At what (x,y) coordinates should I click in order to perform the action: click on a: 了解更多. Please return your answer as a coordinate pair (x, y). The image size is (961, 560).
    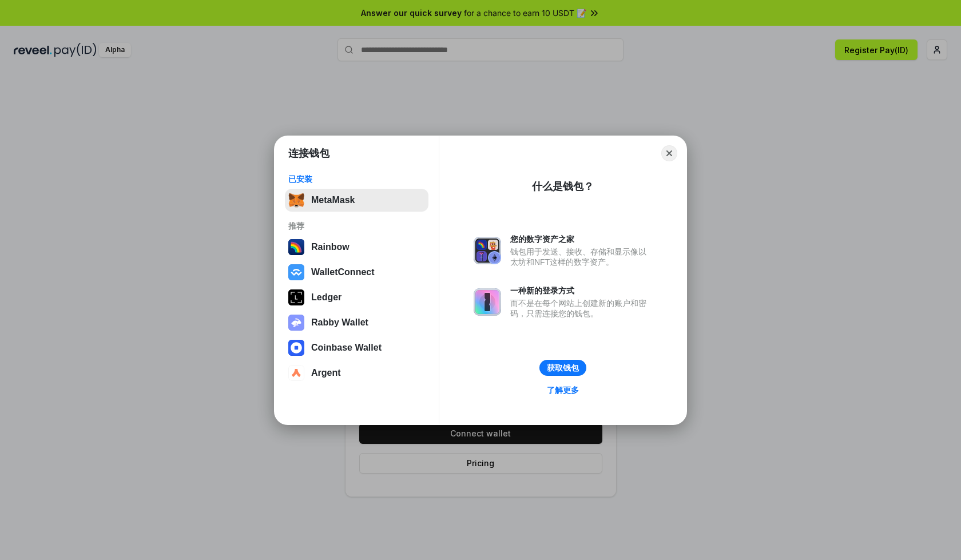
    Looking at the image, I should click on (563, 390).